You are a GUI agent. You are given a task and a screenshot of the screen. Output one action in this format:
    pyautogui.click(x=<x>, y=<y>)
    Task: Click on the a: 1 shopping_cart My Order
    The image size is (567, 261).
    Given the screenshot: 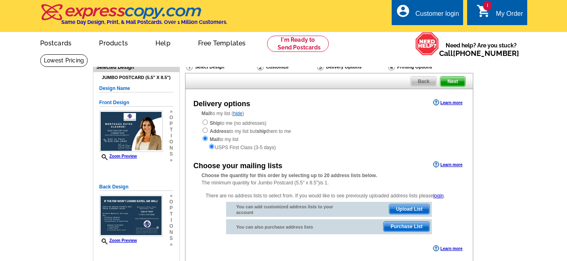 What is the action you would take?
    pyautogui.click(x=500, y=14)
    